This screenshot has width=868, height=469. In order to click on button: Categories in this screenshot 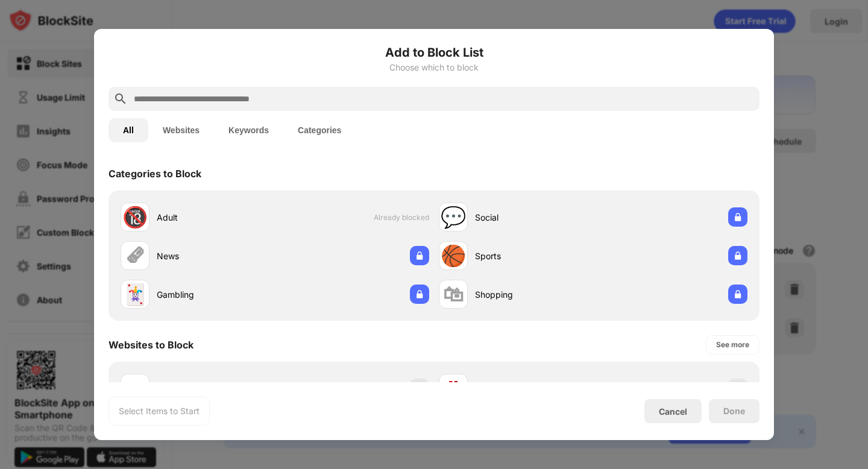, I will do `click(320, 130)`.